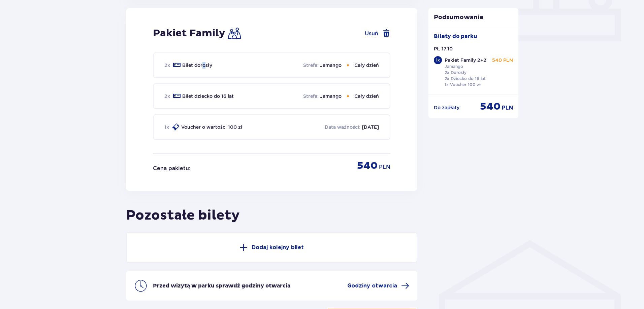 The width and height of the screenshot is (644, 309). I want to click on p: Dodaj kolejny bilet, so click(278, 248).